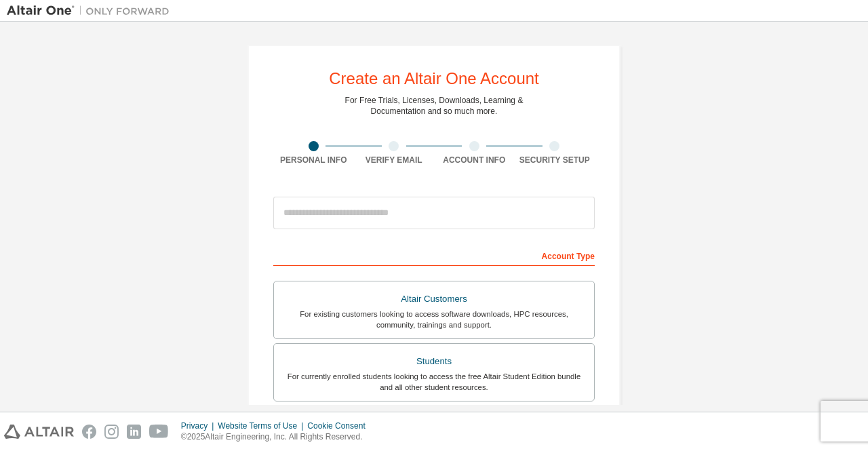 The width and height of the screenshot is (868, 451). Describe the element at coordinates (434, 79) in the screenshot. I see `div: Create an Altair One Account` at that location.